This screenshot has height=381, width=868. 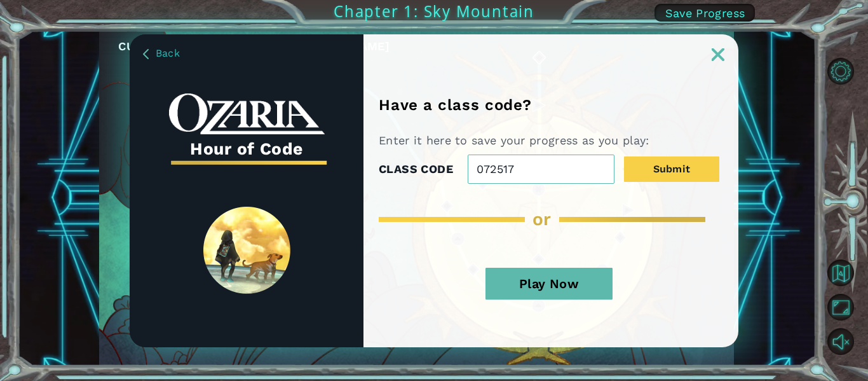 What do you see at coordinates (146, 54) in the screenshot?
I see `img: BackArrow_Dusk.png` at bounding box center [146, 54].